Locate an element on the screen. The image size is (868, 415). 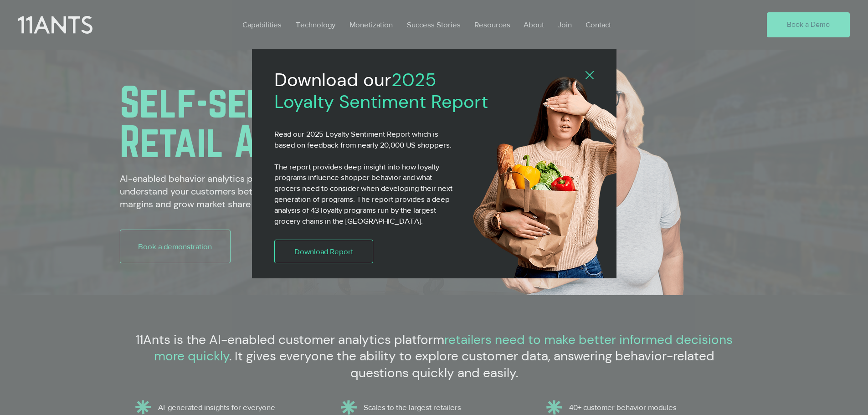
span: Download our is located at coordinates (333, 80).